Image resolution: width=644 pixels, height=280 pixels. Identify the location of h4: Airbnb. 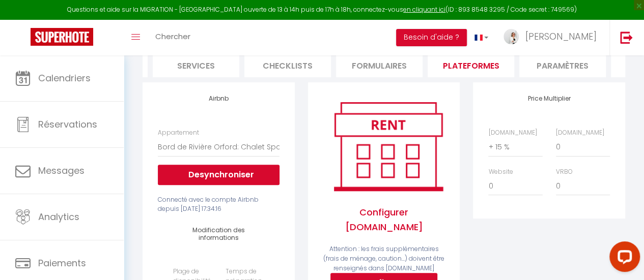
(218, 99).